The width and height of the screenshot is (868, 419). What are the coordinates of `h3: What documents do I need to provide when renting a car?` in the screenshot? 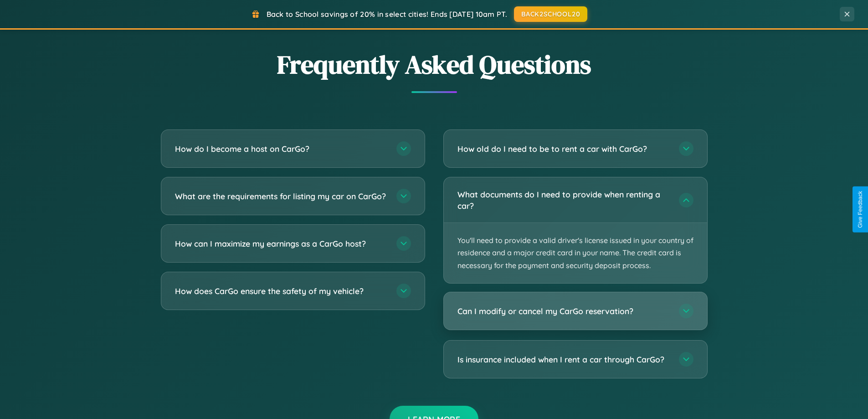 It's located at (563, 200).